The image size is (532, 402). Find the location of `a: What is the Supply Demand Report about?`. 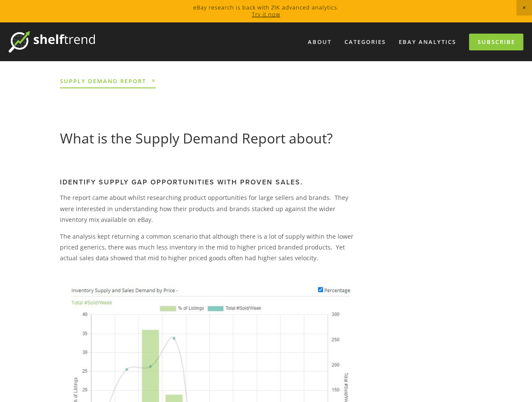

a: What is the Supply Demand Report about? is located at coordinates (196, 138).